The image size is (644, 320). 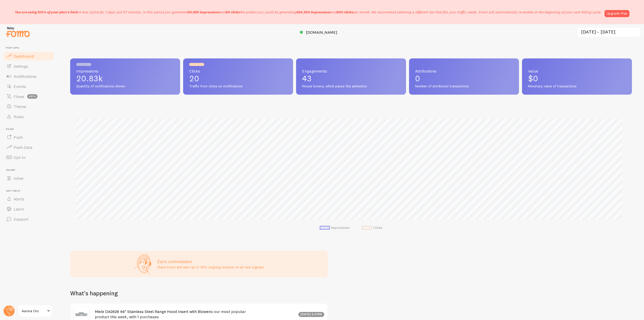 What do you see at coordinates (29, 178) in the screenshot?
I see `a: Inline` at bounding box center [29, 178].